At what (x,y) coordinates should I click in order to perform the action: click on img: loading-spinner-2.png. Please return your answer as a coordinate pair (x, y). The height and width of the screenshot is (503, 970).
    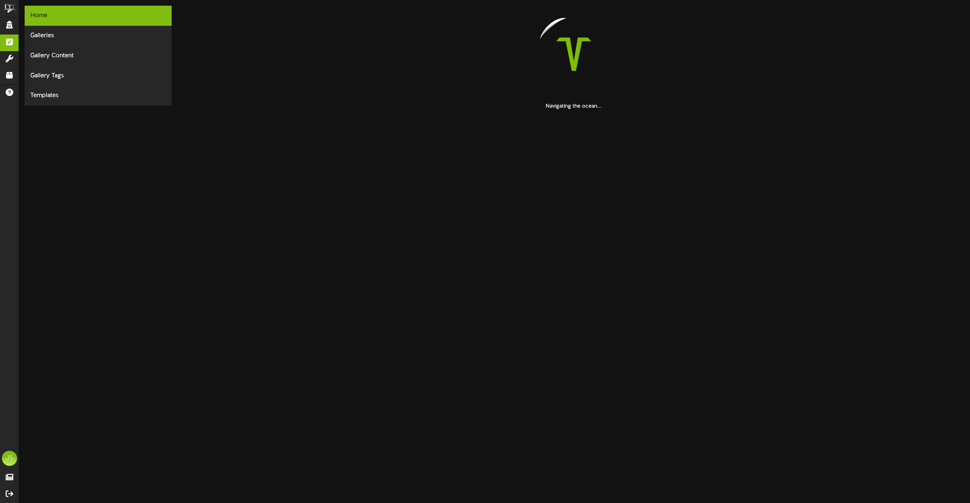
    Looking at the image, I should click on (574, 54).